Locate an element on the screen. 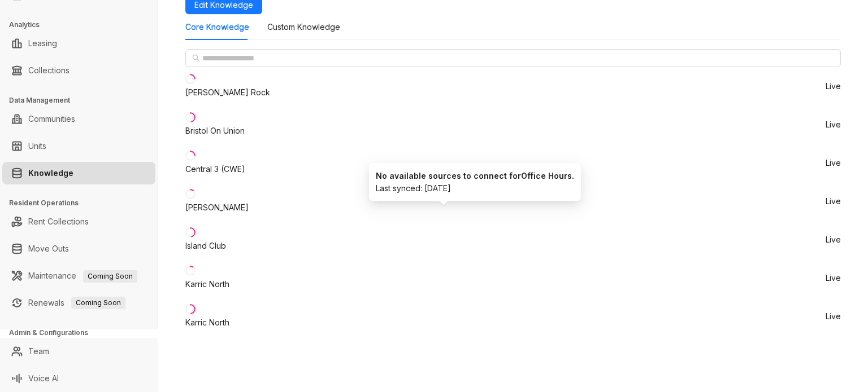 This screenshot has width=868, height=392. a: Move Outs is located at coordinates (48, 249).